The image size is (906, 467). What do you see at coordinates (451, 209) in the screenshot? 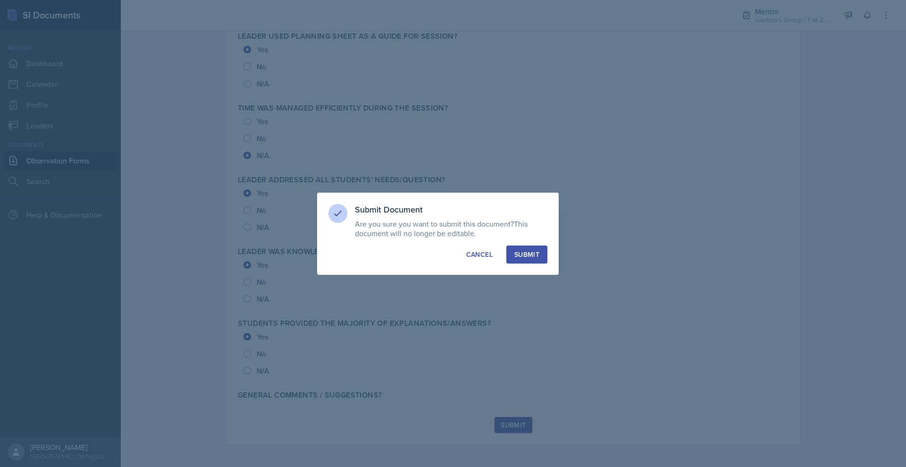
I see `h3: Submit Document` at bounding box center [451, 209].